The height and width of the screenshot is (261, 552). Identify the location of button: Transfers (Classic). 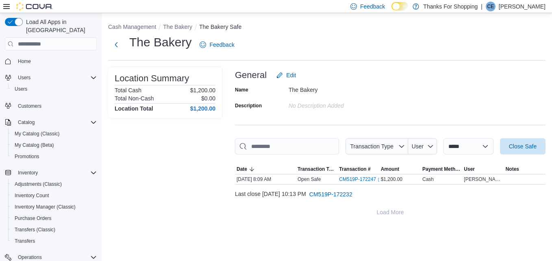
(54, 230).